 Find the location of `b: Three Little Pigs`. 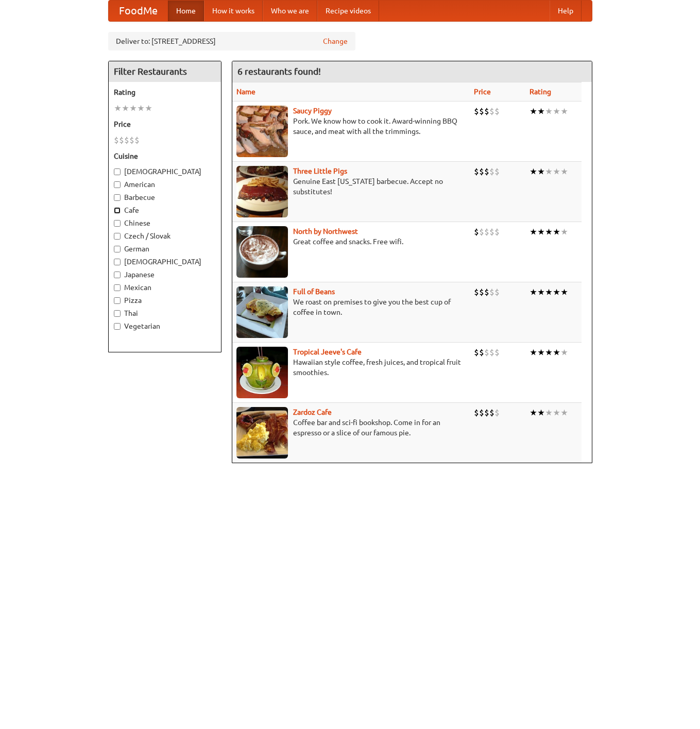

b: Three Little Pigs is located at coordinates (320, 171).